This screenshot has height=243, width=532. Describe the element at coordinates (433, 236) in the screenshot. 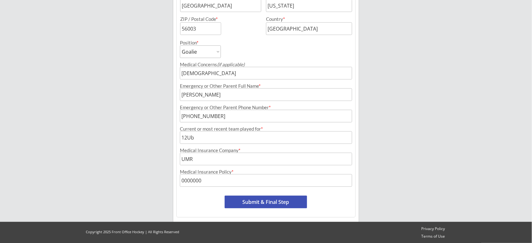

I see `div: Terms of Use` at that location.